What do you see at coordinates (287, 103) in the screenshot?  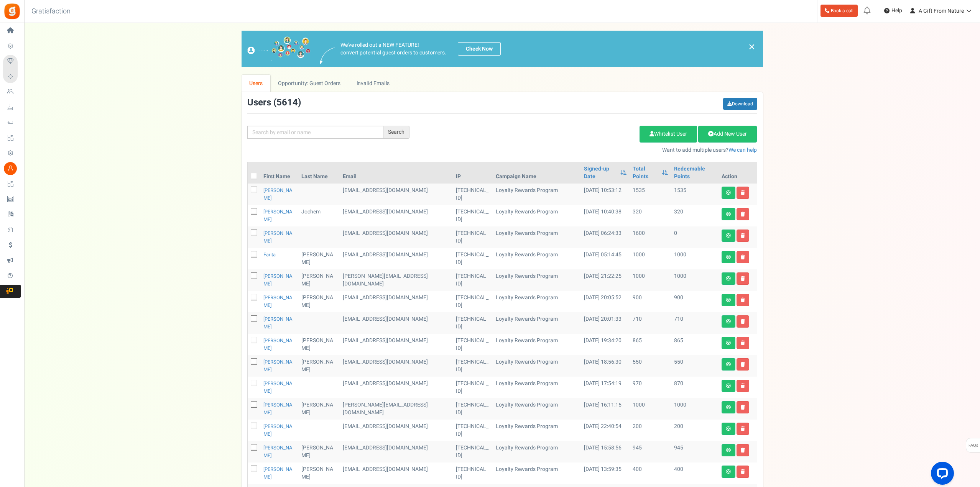 I see `span: 5614` at bounding box center [287, 103].